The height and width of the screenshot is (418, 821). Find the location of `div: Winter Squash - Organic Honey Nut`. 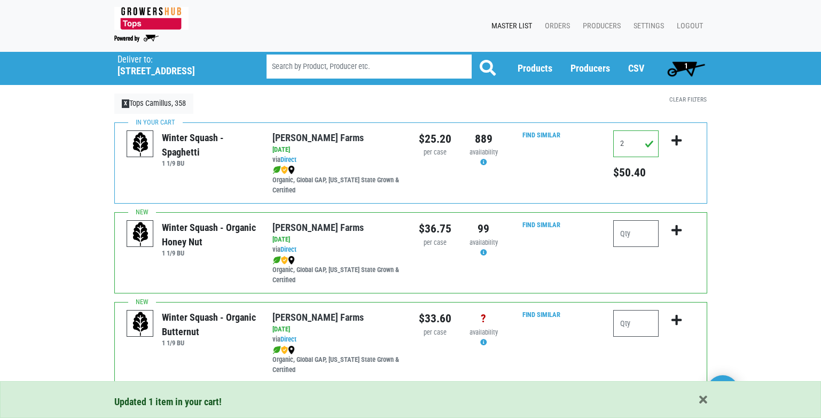

div: Winter Squash - Organic Honey Nut is located at coordinates (209, 235).